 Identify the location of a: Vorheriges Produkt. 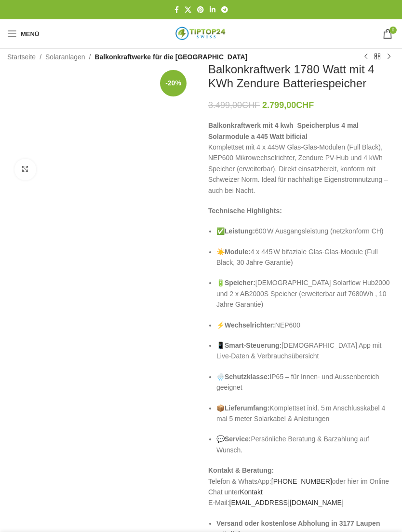
(366, 57).